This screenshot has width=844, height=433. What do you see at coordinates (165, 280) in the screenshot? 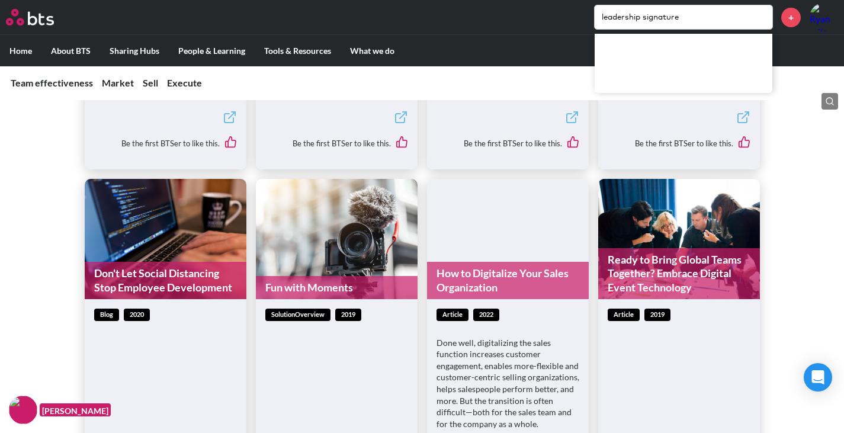
I see `a: Don't Let Social Distancing Stop Employee Development` at bounding box center [165, 280].